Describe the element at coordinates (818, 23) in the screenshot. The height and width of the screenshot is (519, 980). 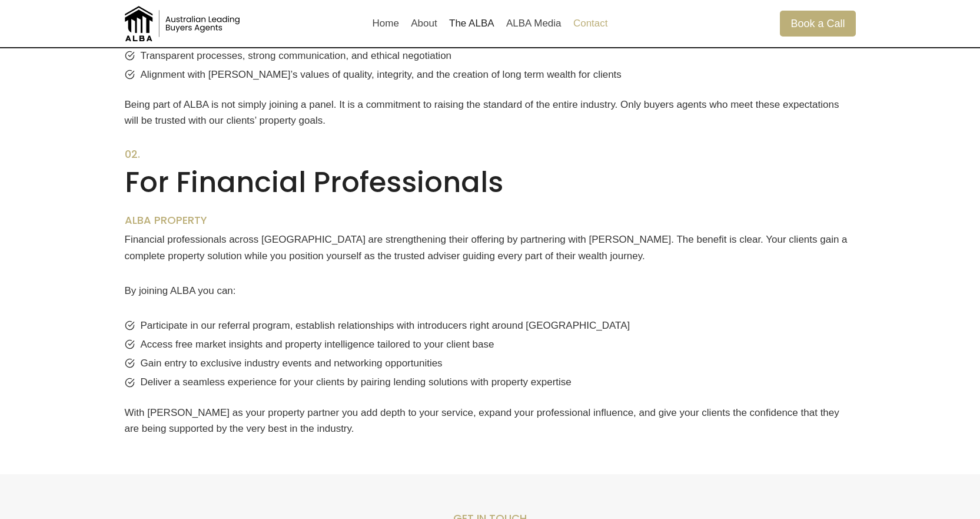
I see `a: Book a Call` at that location.